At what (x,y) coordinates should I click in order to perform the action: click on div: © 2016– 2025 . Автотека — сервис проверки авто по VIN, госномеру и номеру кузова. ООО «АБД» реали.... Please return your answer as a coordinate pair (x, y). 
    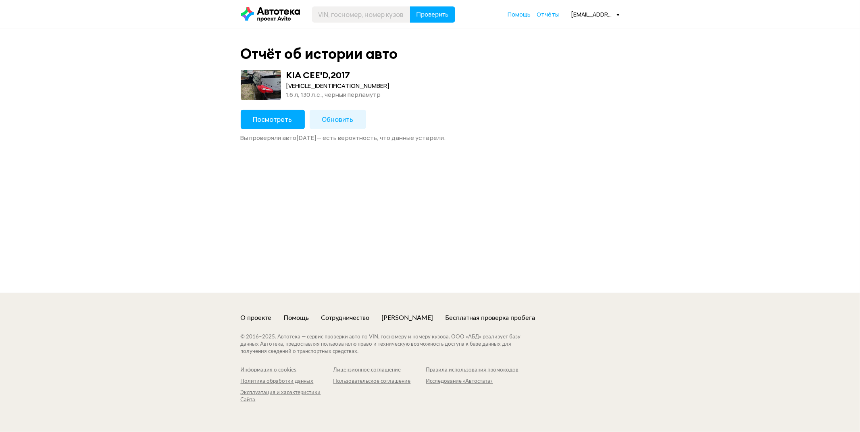
    Looking at the image, I should click on (388, 344).